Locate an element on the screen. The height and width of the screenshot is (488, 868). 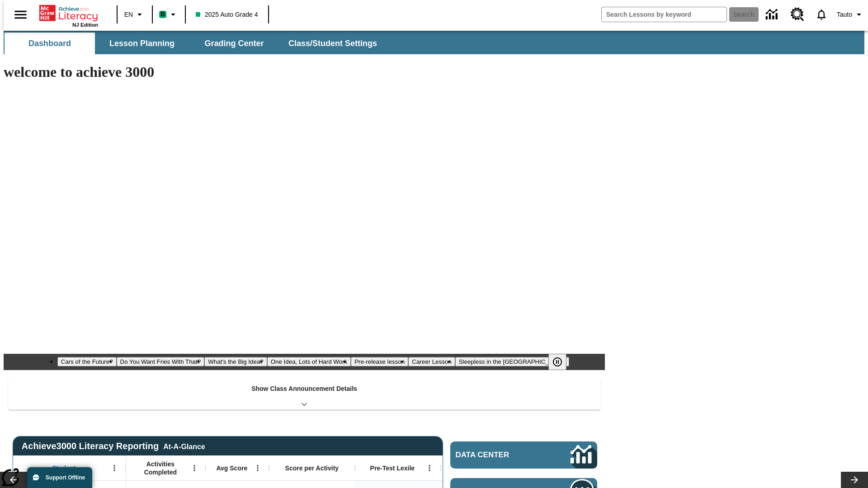
button: Boost Class color is mint green. Change class color is located at coordinates (169, 15).